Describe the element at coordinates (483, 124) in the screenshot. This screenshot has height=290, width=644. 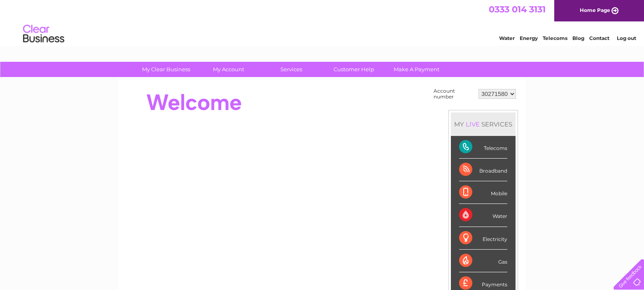
I see `div: MY SERVICES` at that location.